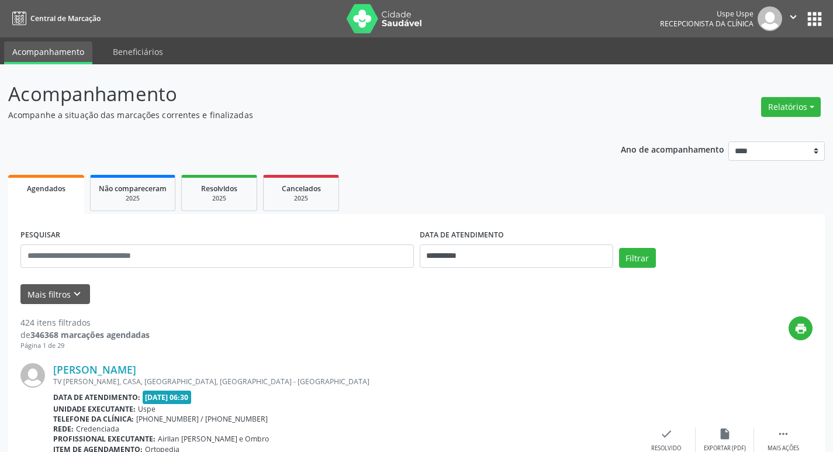 This screenshot has height=452, width=833. What do you see at coordinates (55, 294) in the screenshot?
I see `button: Mais filtroskeyboard_arrow_down` at bounding box center [55, 294].